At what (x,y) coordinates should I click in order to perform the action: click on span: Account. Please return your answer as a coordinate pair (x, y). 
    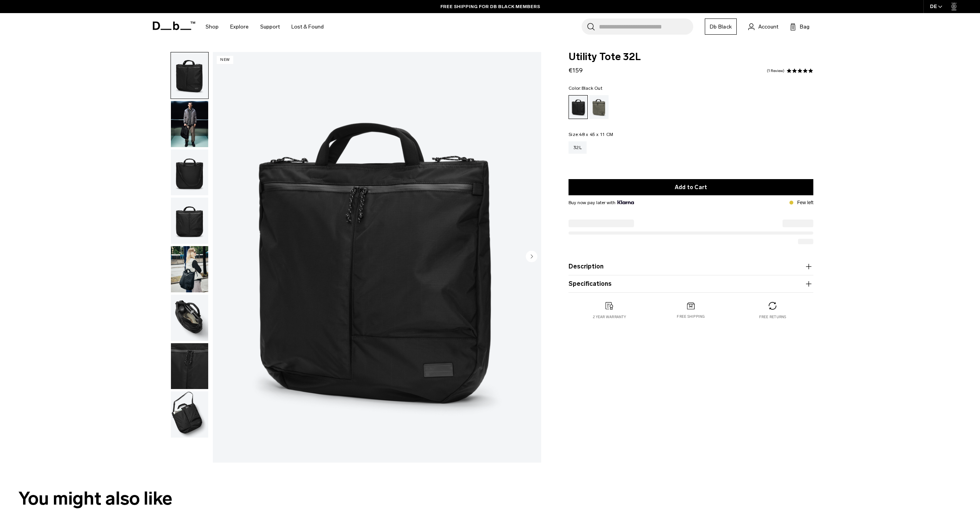
    Looking at the image, I should click on (768, 26).